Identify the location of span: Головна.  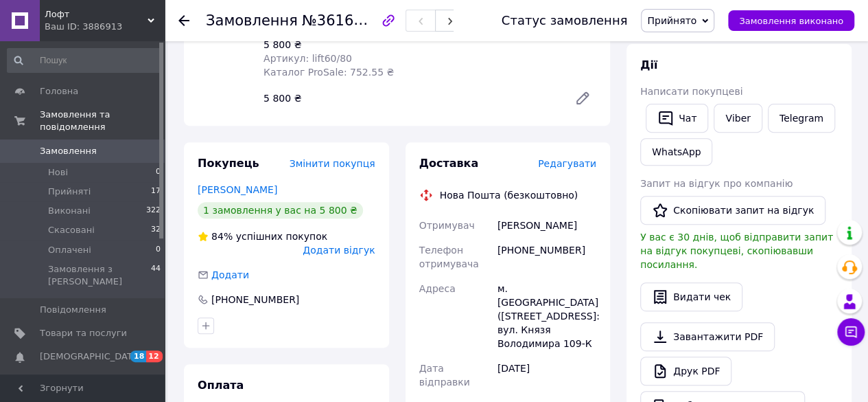
(59, 92).